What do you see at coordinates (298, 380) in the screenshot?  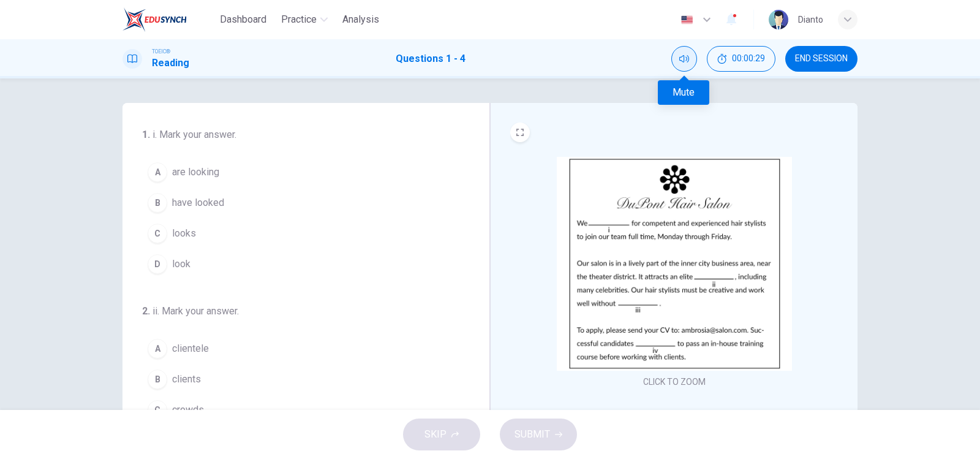 I see `button: Bclients` at bounding box center [298, 380].